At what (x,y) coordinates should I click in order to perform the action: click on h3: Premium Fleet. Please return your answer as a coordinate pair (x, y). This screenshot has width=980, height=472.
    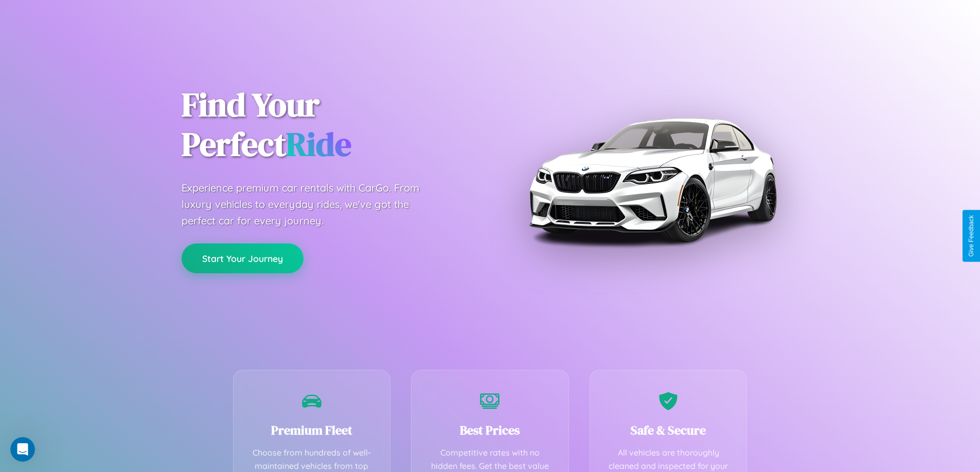
    Looking at the image, I should click on (312, 430).